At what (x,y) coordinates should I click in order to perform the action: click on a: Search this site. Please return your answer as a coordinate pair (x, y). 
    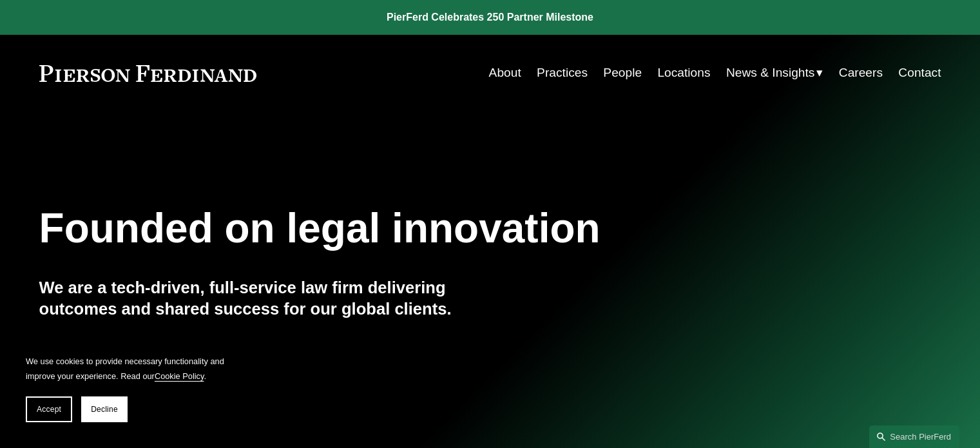
    Looking at the image, I should click on (914, 436).